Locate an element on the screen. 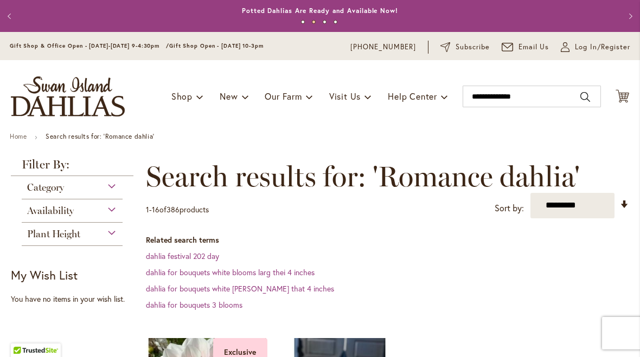 The height and width of the screenshot is (357, 640). a: Potted Dahlias Are Ready and Available Now! is located at coordinates (320, 10).